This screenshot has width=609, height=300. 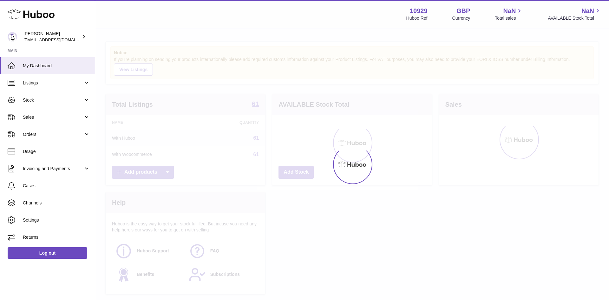 What do you see at coordinates (575, 18) in the screenshot?
I see `span: AVAILABLE Stock Total` at bounding box center [575, 18].